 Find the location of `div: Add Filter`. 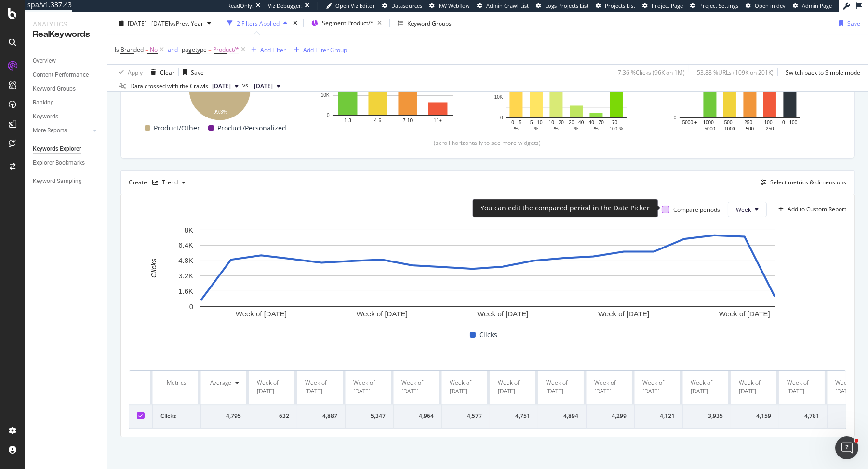

div: Add Filter is located at coordinates (273, 49).